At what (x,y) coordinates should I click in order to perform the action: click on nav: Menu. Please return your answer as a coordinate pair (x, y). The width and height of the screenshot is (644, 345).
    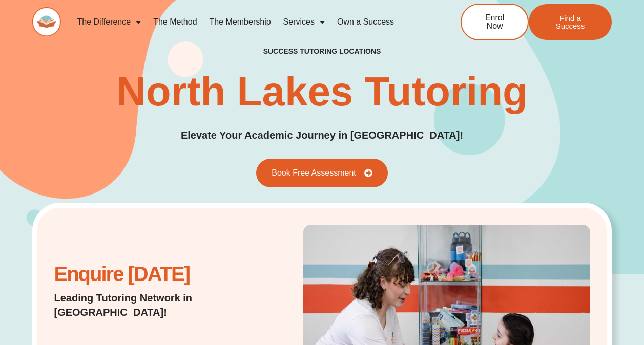
    Looking at the image, I should click on (250, 22).